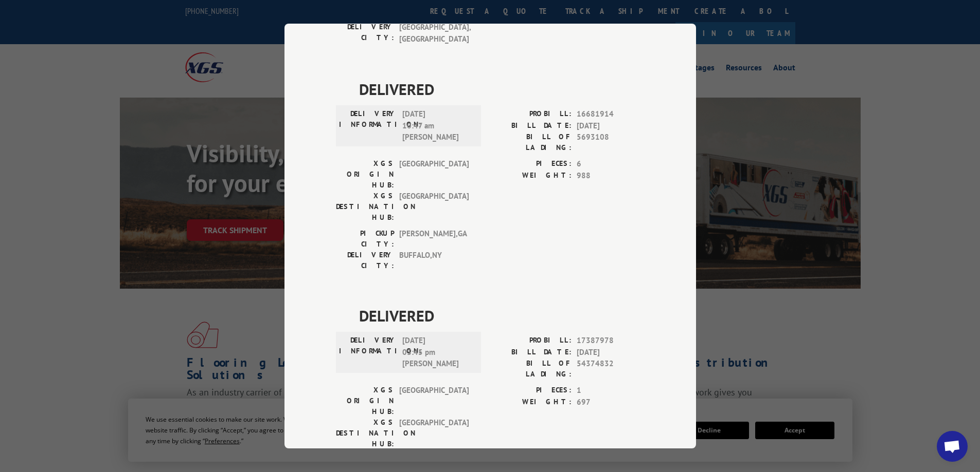  I want to click on span: 6, so click(611, 164).